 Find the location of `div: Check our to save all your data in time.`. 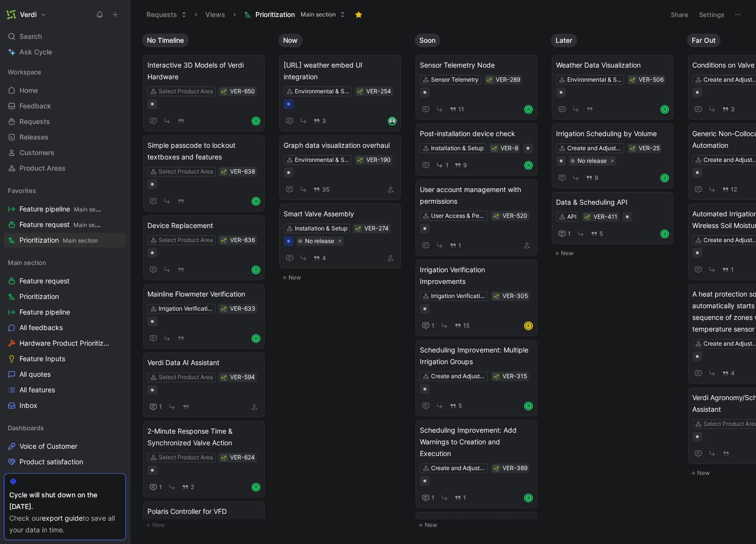

div: Check our to save all your data in time. is located at coordinates (64, 525).